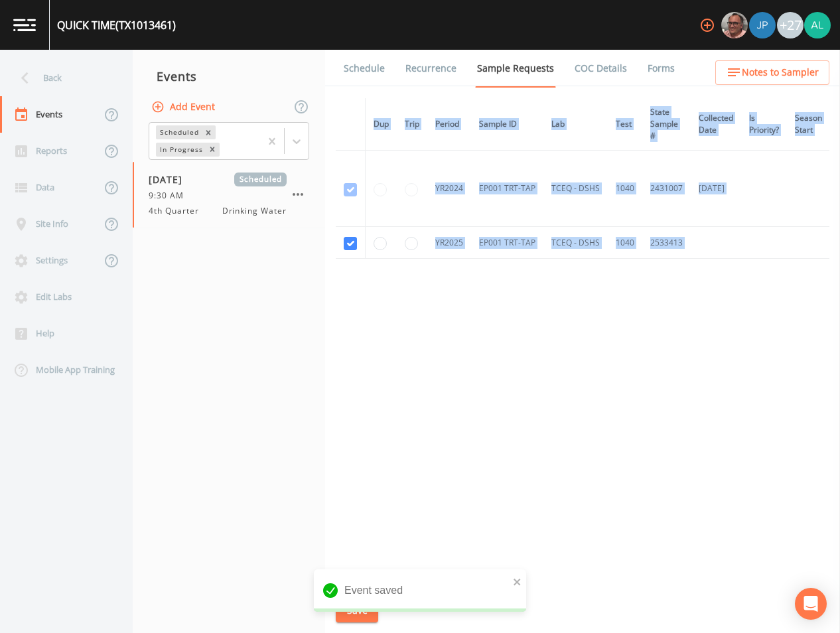  Describe the element at coordinates (449, 189) in the screenshot. I see `td: YR2024` at that location.